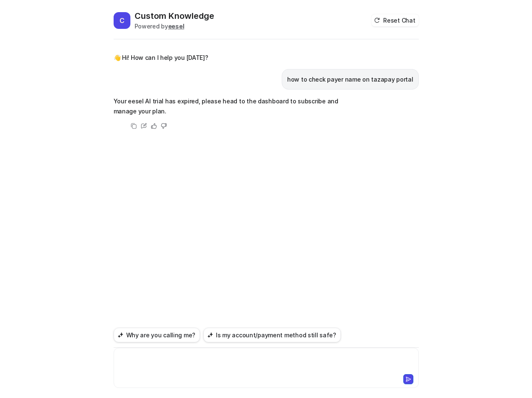 This screenshot has height=398, width=532. What do you see at coordinates (157, 335) in the screenshot?
I see `button: Why are you calling me?` at bounding box center [157, 335].